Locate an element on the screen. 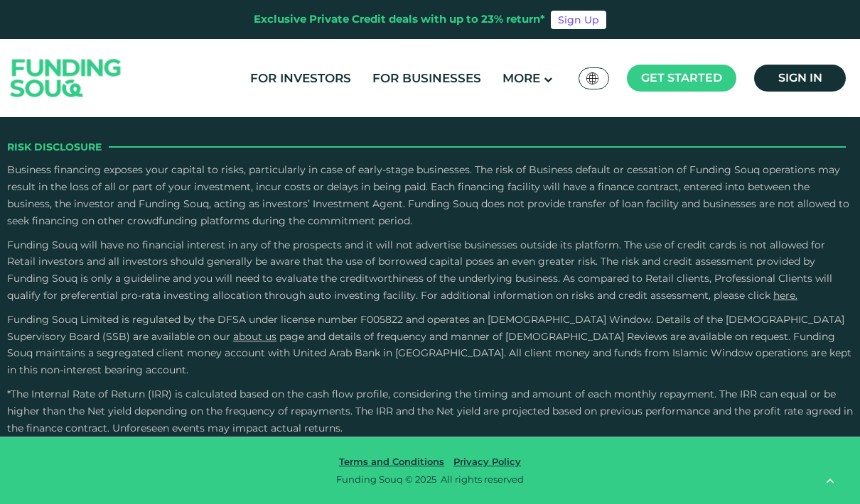  a: Sign in is located at coordinates (799, 78).